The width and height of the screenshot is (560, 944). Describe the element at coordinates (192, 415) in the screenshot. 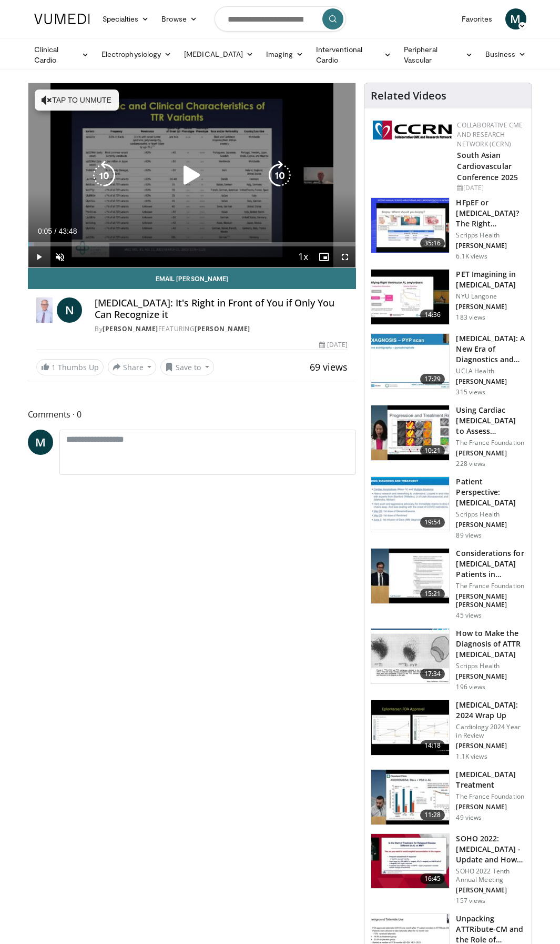

I see `span: Comments 0` at that location.